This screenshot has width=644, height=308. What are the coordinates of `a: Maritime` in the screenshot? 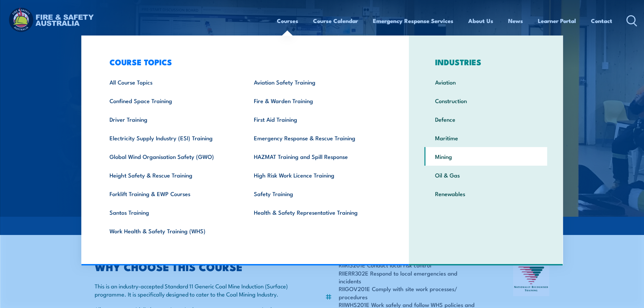 It's located at (486, 137).